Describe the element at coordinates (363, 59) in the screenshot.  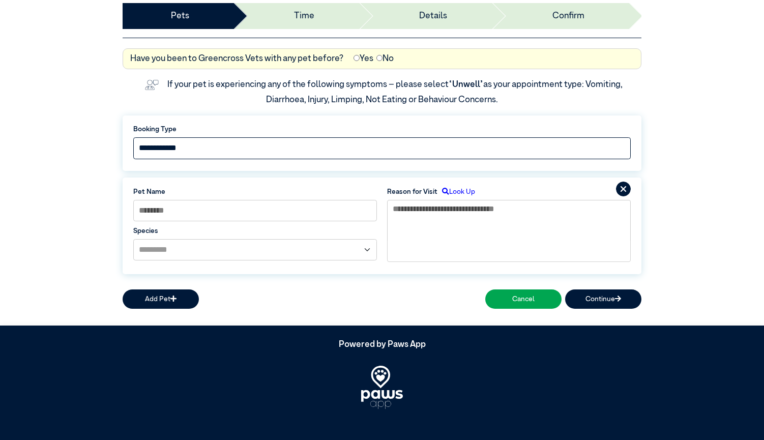
I see `label: Yes` at that location.